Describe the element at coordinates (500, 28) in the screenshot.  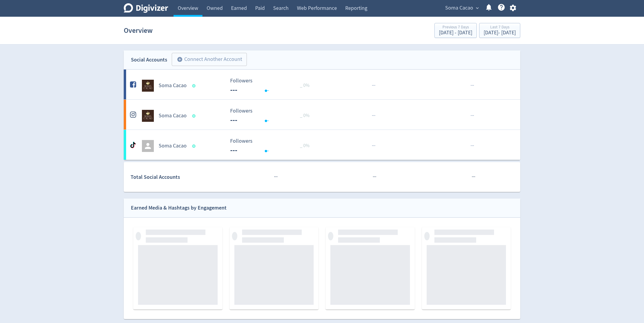
I see `div: Last 7 Days` at that location.